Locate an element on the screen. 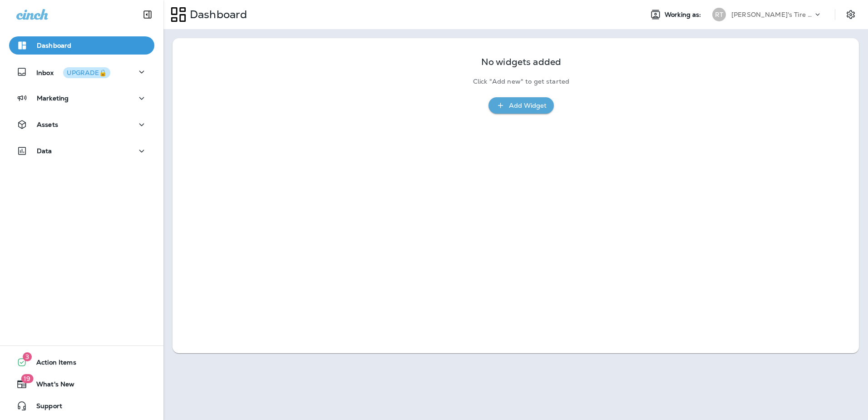 The height and width of the screenshot is (420, 868). span: 19 is located at coordinates (27, 379).